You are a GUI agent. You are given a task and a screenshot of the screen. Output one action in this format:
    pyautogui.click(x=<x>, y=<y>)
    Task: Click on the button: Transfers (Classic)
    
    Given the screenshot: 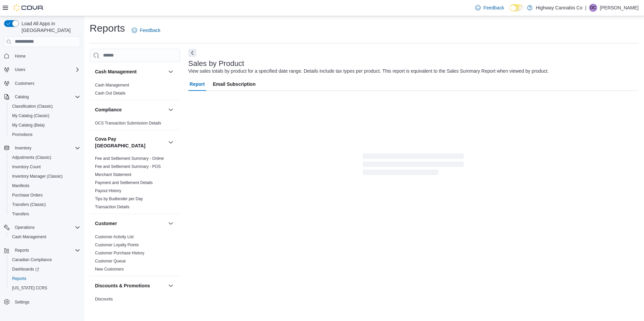 What is the action you would take?
    pyautogui.click(x=44, y=205)
    